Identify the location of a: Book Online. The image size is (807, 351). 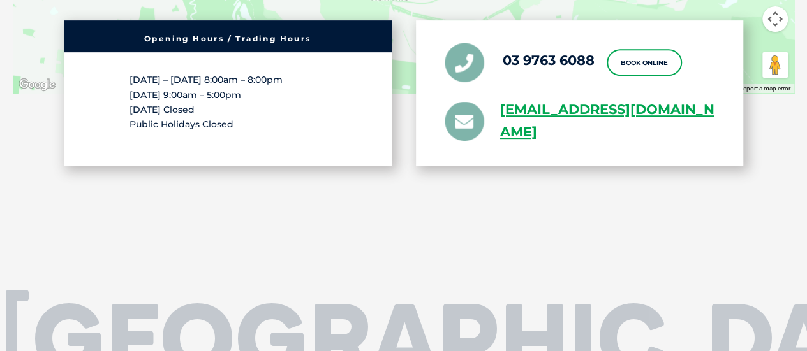
(644, 63).